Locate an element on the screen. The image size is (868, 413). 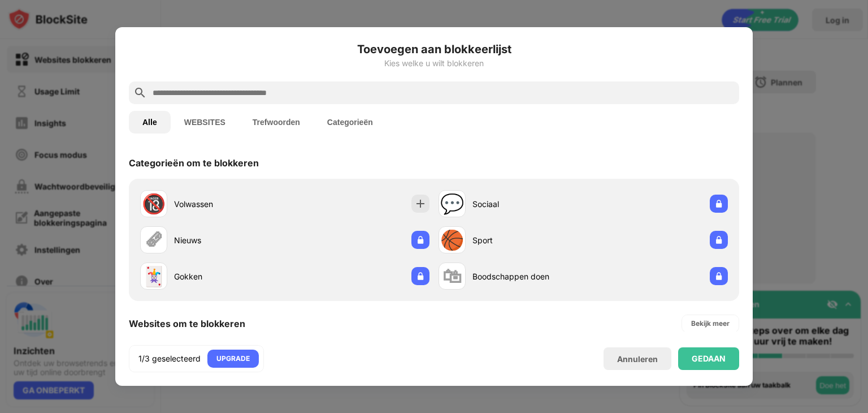
div: Categorieën om te blokkeren is located at coordinates (194, 163).